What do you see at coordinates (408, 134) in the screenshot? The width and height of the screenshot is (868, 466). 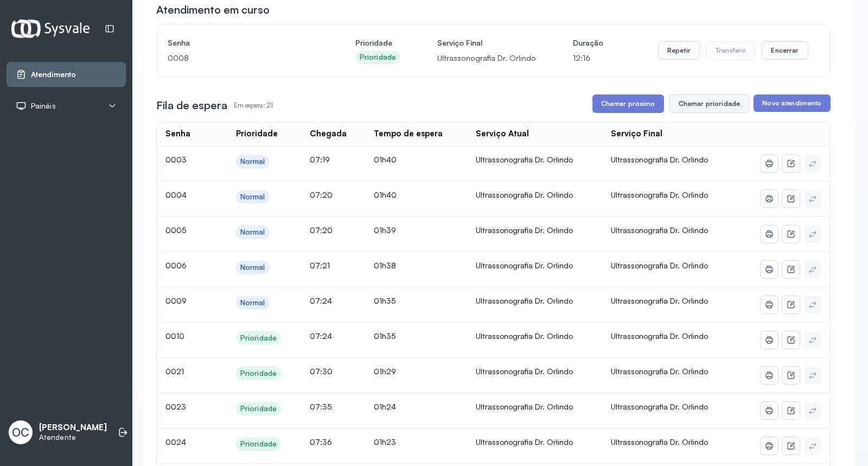 I see `div: Tempo de espera` at bounding box center [408, 134].